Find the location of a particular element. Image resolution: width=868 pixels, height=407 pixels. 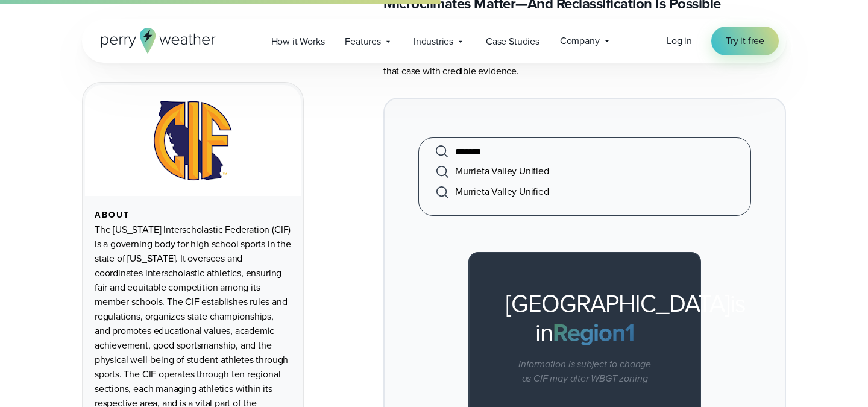

span: Company is located at coordinates (580, 41).